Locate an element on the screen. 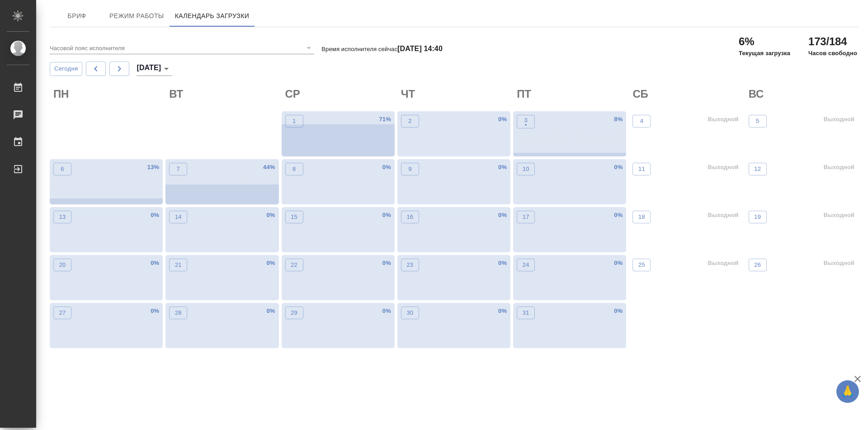  span: Сегодня is located at coordinates (66, 68).